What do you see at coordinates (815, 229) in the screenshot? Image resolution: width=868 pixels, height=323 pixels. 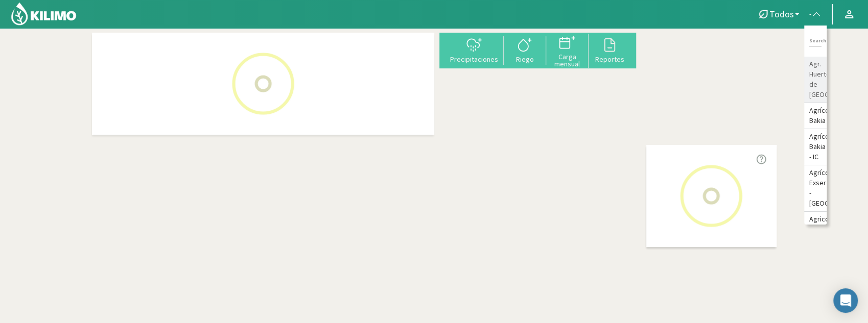 I see `li: Agricola FM Hermanos` at bounding box center [815, 229].